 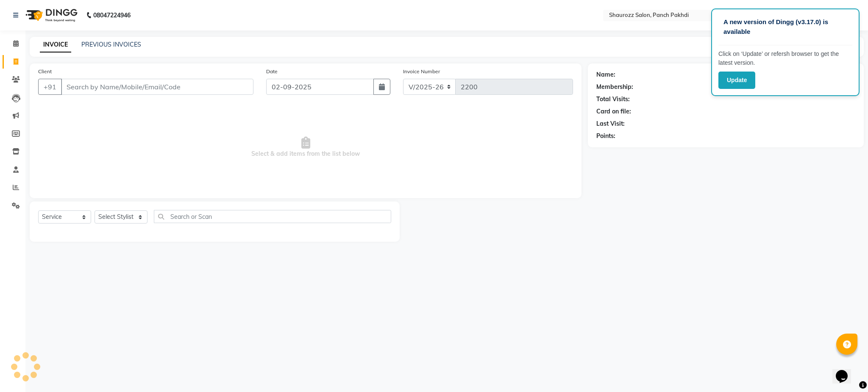 I want to click on b: 08047224946, so click(x=112, y=15).